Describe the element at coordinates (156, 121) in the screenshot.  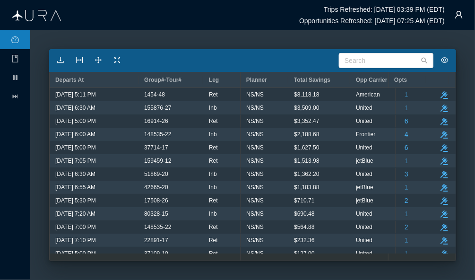
I see `span: 16914-26` at that location.